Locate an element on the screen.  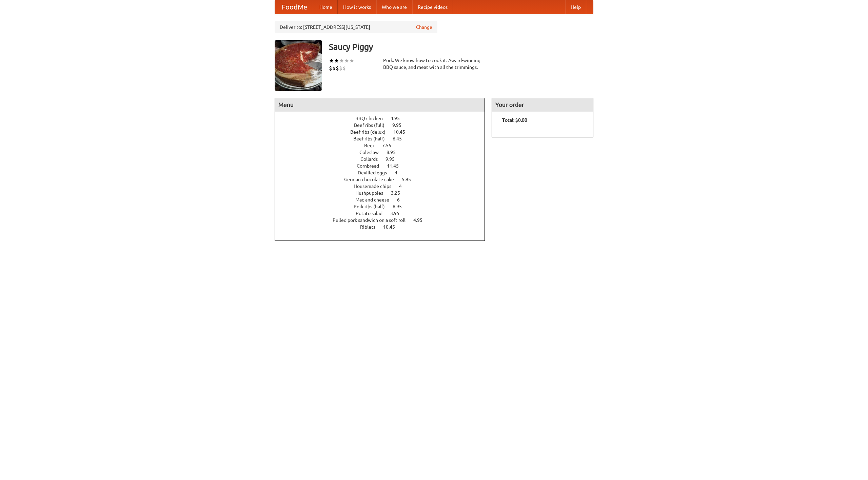
span: 3.25 is located at coordinates (399, 193).